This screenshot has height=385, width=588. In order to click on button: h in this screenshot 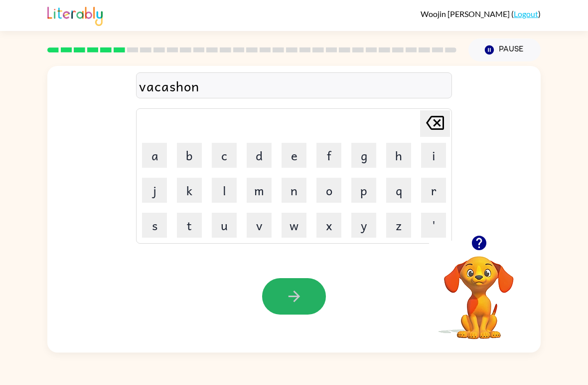, I will do `click(399, 155)`.